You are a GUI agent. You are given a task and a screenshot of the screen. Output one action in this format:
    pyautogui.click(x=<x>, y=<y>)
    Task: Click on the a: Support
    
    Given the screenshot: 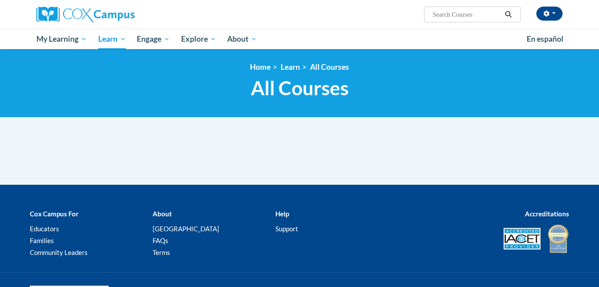 What is the action you would take?
    pyautogui.click(x=287, y=228)
    